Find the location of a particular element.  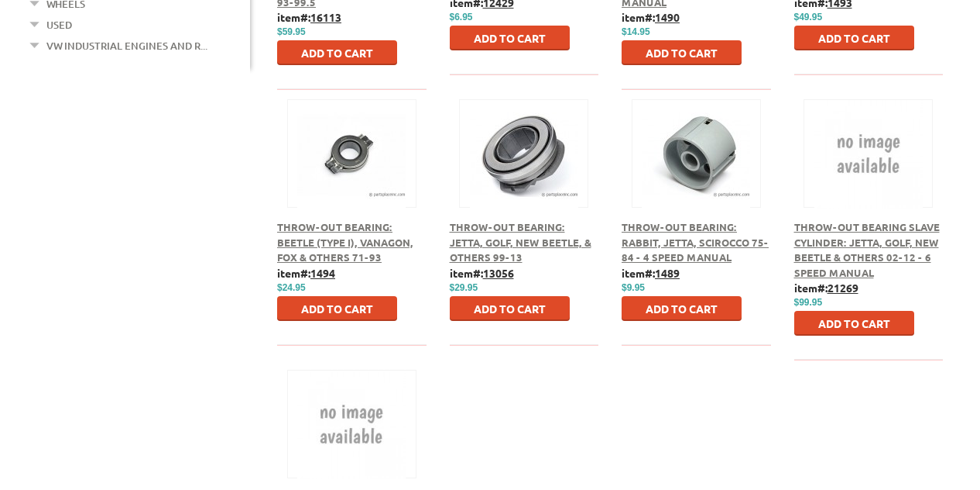

span: Throw-out Bearing: Beetle (Type I), Vanagon, Fox & Others 71-93 is located at coordinates (345, 242).